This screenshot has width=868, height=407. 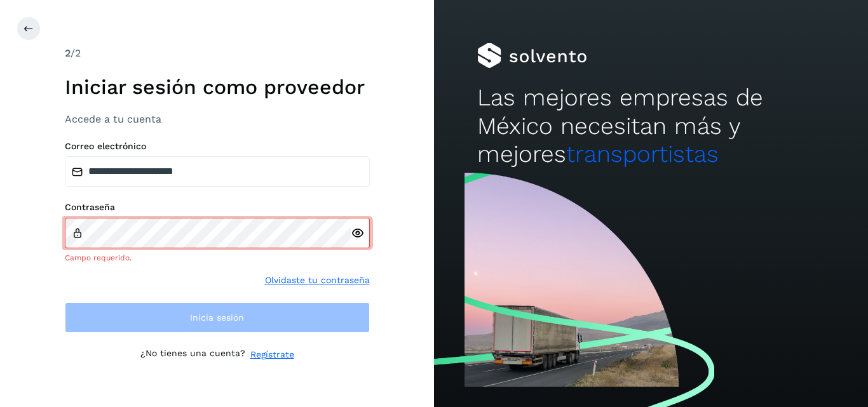 I want to click on span: transportistas, so click(x=643, y=154).